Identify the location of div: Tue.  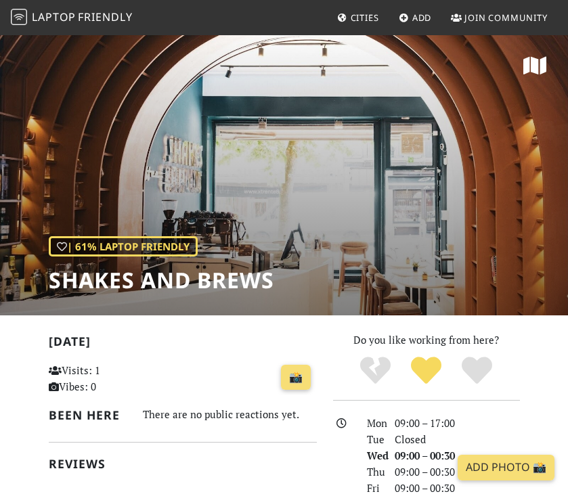
(373, 439).